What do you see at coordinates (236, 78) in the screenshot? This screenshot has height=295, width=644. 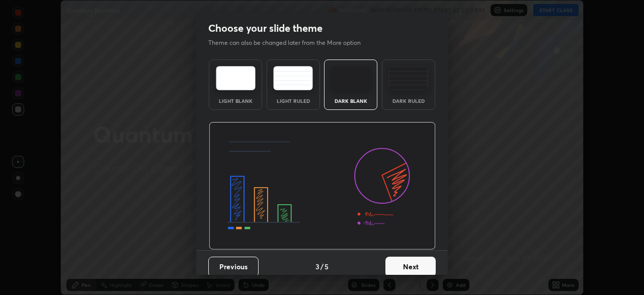 I see `img: lightTheme.e5ed3b09.svg` at bounding box center [236, 78].